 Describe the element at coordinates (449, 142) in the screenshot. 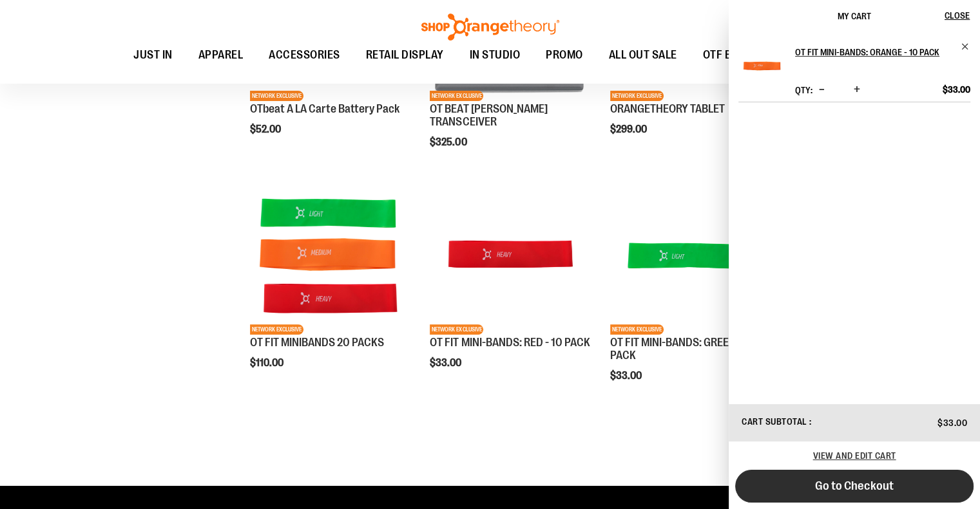

I see `span: $325.00` at that location.